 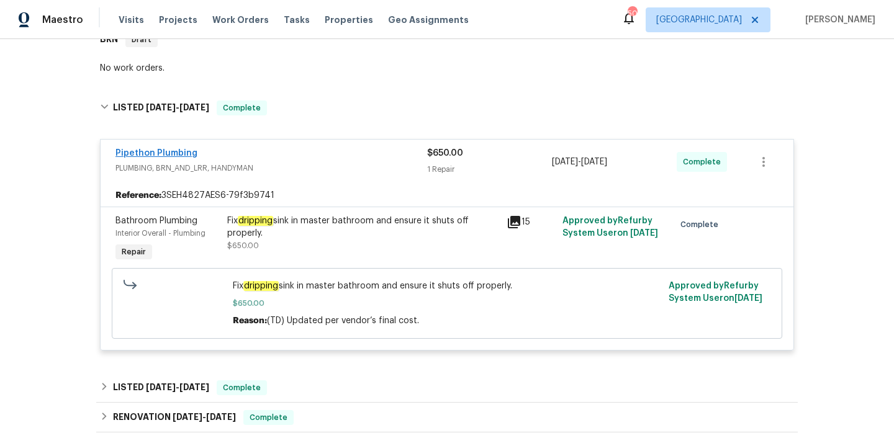 What do you see at coordinates (428, 20) in the screenshot?
I see `span: Geo Assignments` at bounding box center [428, 20].